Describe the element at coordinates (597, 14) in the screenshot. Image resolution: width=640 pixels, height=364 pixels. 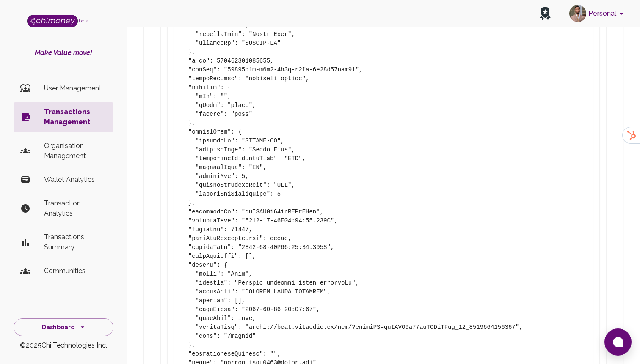
I see `button: account of current user` at that location.